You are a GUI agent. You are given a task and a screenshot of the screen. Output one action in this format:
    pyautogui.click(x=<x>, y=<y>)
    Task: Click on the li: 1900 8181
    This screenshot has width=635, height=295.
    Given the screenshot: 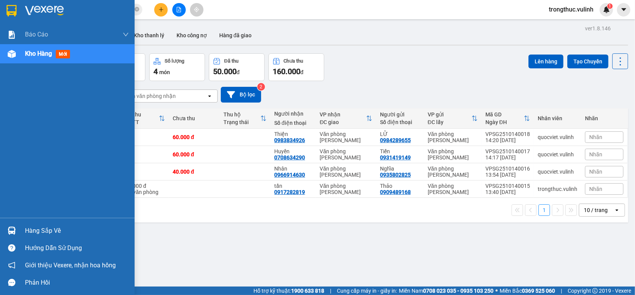 What is the action you would take?
    pyautogui.click(x=75, y=60)
    